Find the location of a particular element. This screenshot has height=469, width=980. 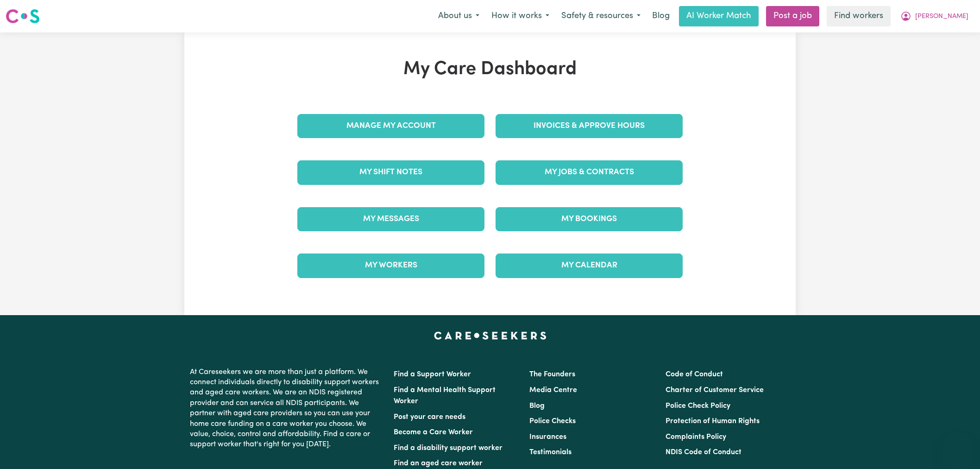

a: Code of Conduct is located at coordinates (694, 374).